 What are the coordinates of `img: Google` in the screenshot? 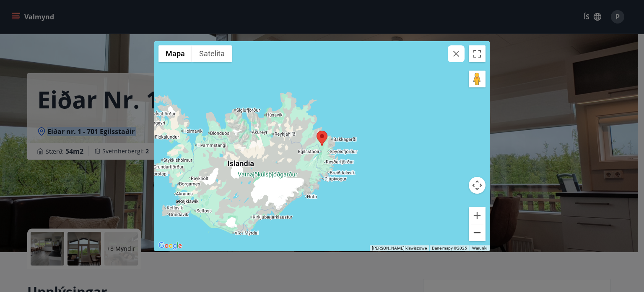 It's located at (170, 246).